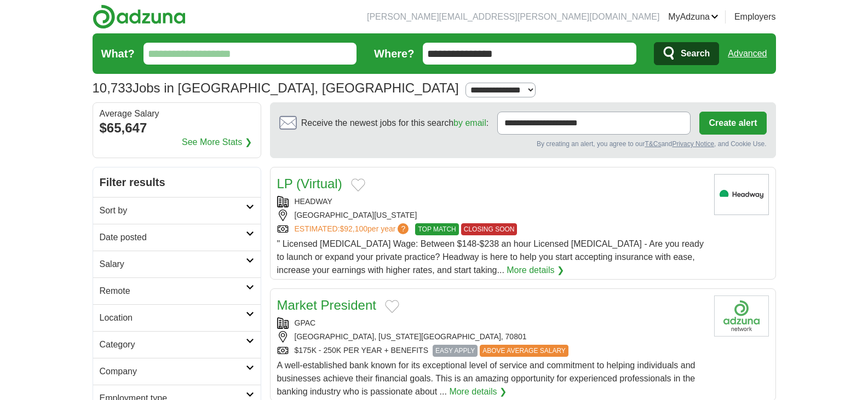 The height and width of the screenshot is (400, 868). What do you see at coordinates (177, 317) in the screenshot?
I see `a: Location` at bounding box center [177, 317].